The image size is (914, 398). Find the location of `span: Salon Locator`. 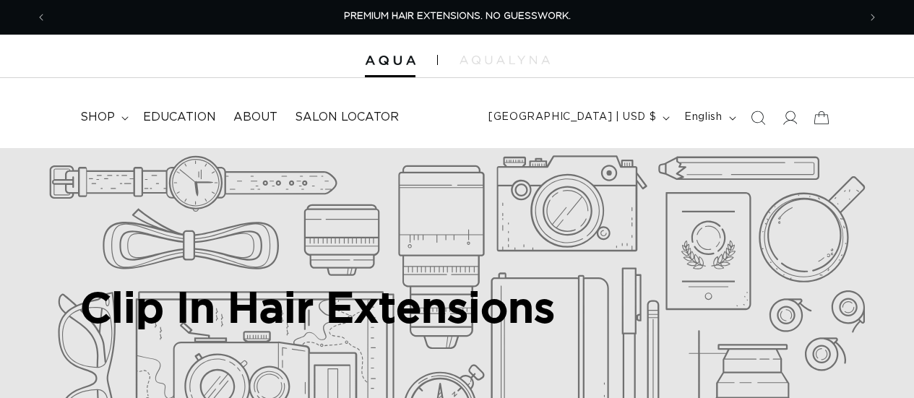

span: Salon Locator is located at coordinates (347, 117).